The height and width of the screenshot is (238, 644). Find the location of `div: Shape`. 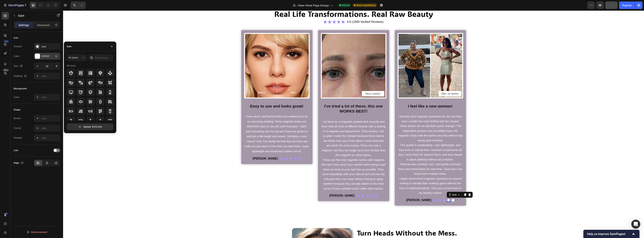

div: Shape is located at coordinates (17, 110).